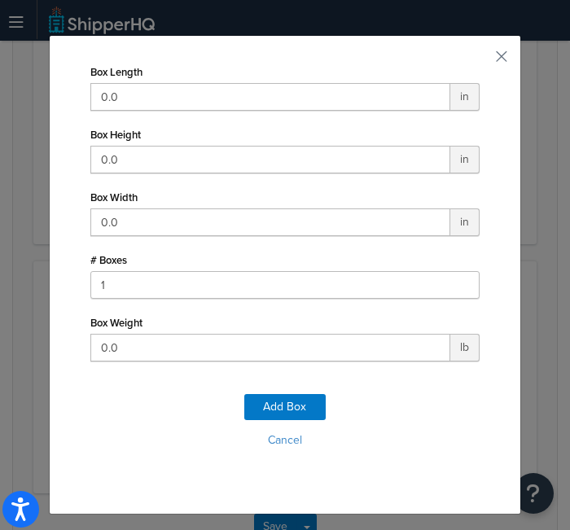 Image resolution: width=570 pixels, height=530 pixels. Describe the element at coordinates (116, 72) in the screenshot. I see `label: Box Length` at that location.